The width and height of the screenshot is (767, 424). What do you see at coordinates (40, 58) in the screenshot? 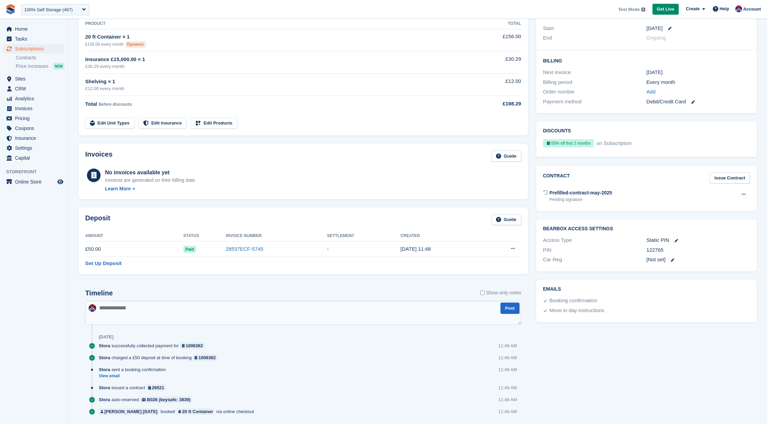
I see `a: Contracts` at bounding box center [40, 58].